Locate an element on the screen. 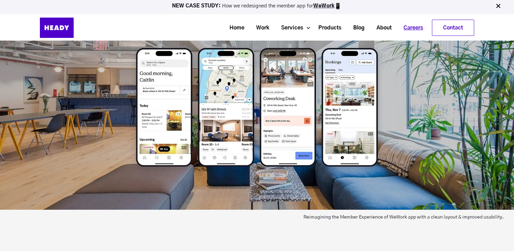  strong: NEW CASE STUDY: is located at coordinates (197, 6).